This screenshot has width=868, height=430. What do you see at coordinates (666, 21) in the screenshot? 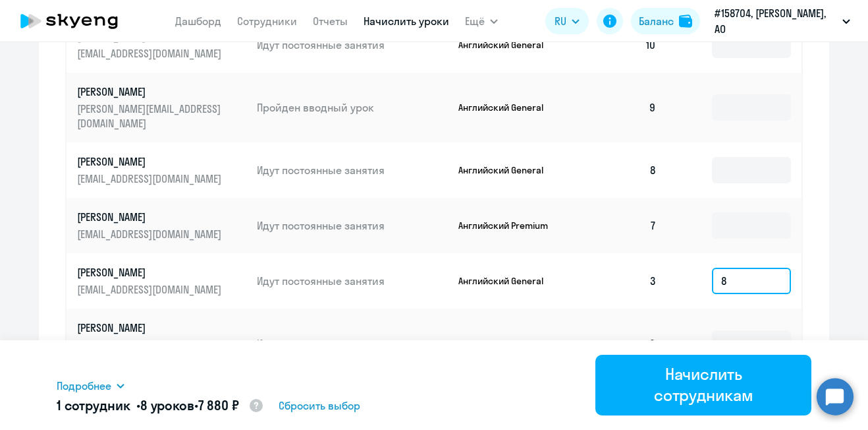
I see `a: Балансbalance` at bounding box center [666, 21].